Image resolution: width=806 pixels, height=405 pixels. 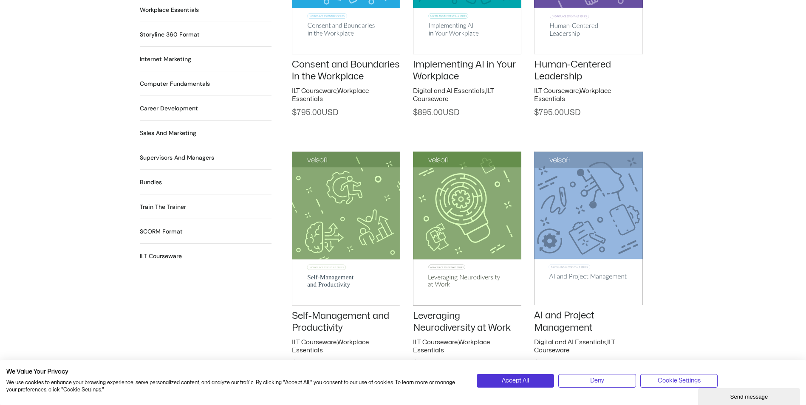 What do you see at coordinates (175, 84) in the screenshot?
I see `h2: Computer Fundamentals` at bounding box center [175, 84].